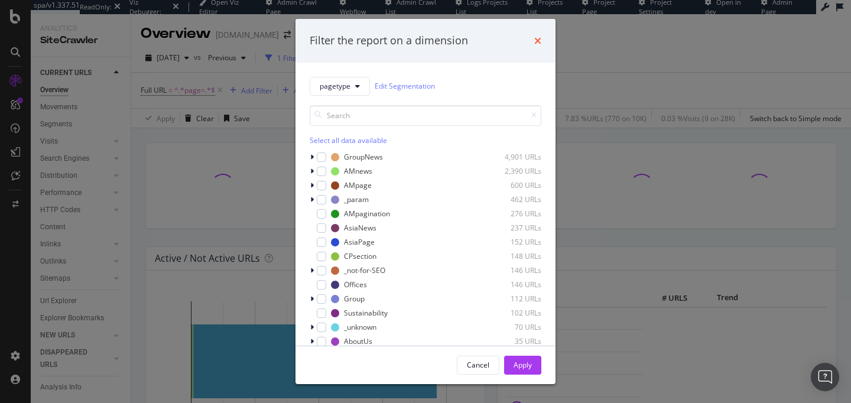 This screenshot has height=403, width=851. What do you see at coordinates (513, 256) in the screenshot?
I see `div: 148 URLs` at bounding box center [513, 256].